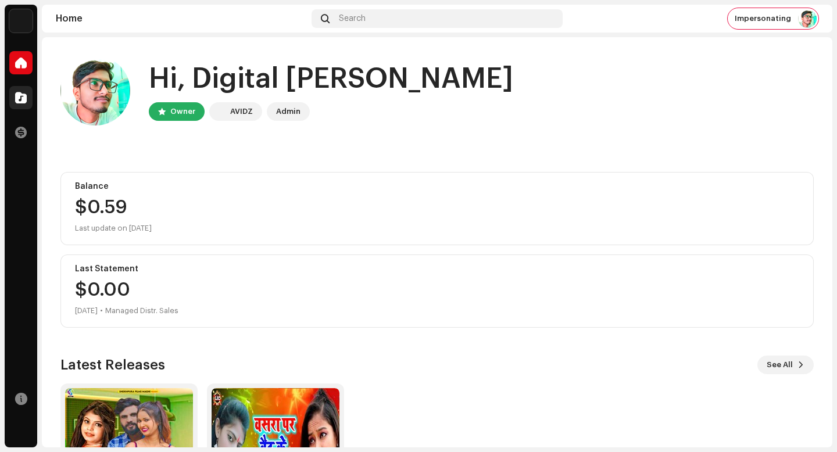  I want to click on div: Balance, so click(437, 187).